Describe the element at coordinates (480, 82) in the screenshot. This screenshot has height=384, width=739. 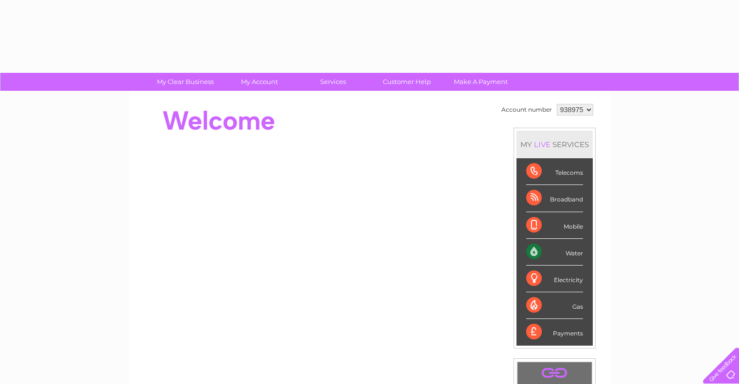
I see `a: Make A Payment` at that location.